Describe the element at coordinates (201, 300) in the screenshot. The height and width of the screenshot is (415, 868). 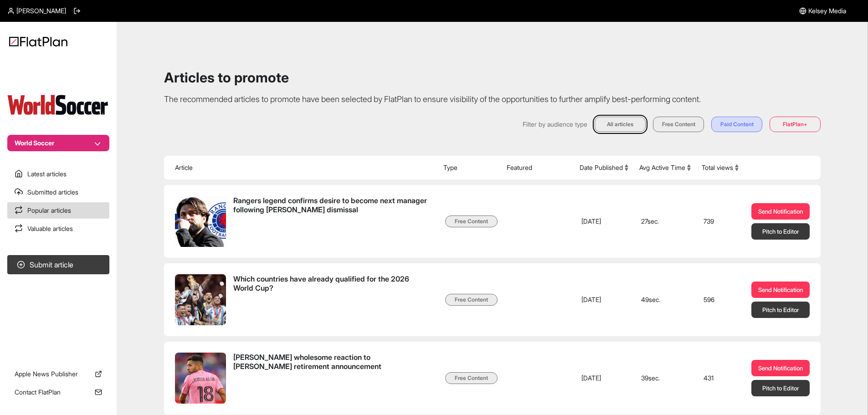
I see `img: Which countries have already qualified for the 2026 World Cup?` at that location.